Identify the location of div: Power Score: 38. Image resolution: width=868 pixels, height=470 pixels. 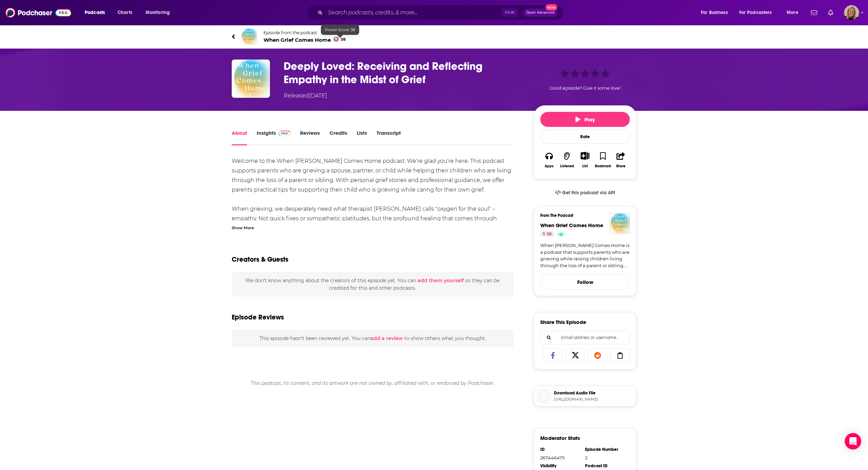
(340, 29).